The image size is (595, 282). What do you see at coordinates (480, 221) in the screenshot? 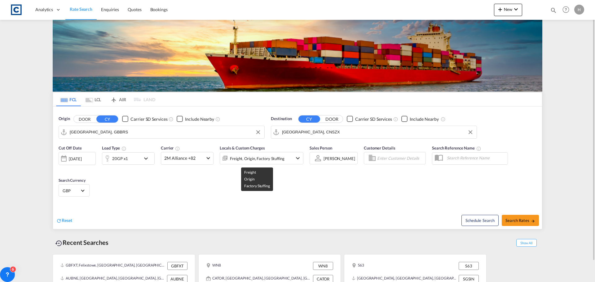
I see `button: Note: By default Schedule search will only considerorigin ports, destination ports and cut off da...` at bounding box center [480, 221].